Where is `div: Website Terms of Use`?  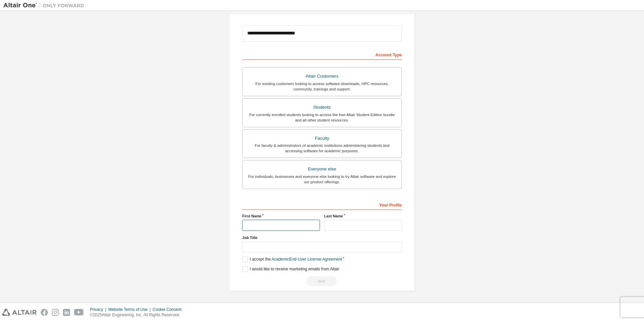
div: Website Terms of Use is located at coordinates (130, 309).